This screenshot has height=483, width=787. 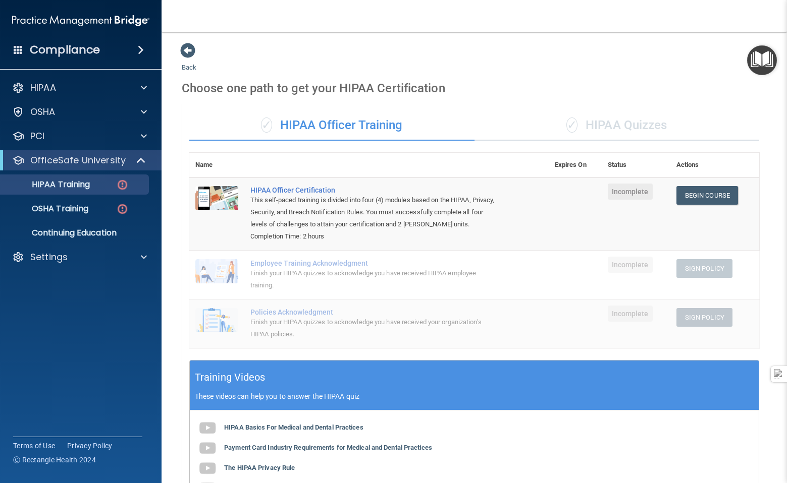 What do you see at coordinates (259, 468) in the screenshot?
I see `b: The HIPAA Privacy Rule` at bounding box center [259, 468].